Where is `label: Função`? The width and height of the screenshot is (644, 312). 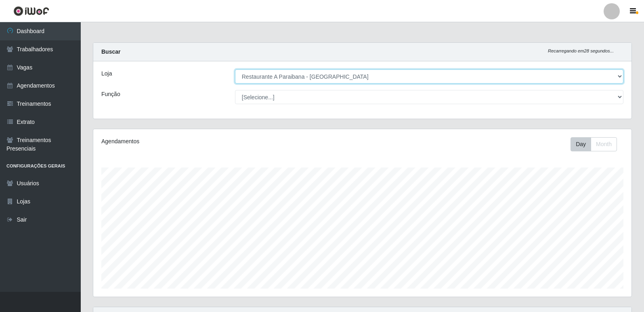
label: Função is located at coordinates (110, 94).